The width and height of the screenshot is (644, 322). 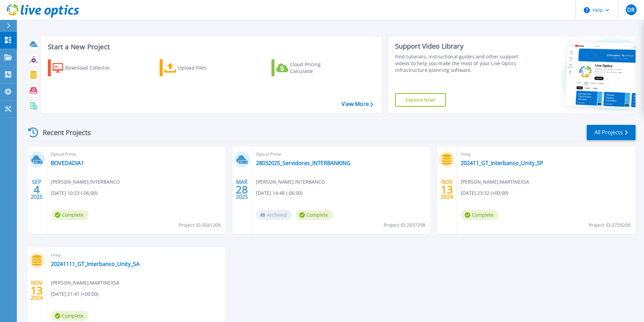 I want to click on a: Cloud Pricing Calculator, so click(x=309, y=68).